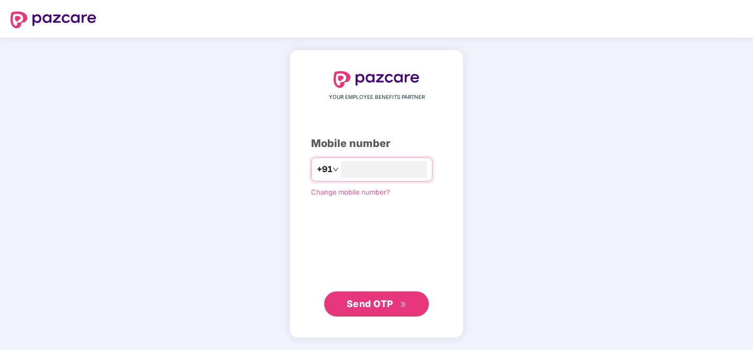 The width and height of the screenshot is (753, 350). What do you see at coordinates (377, 304) in the screenshot?
I see `button: Send OTPdouble-right` at bounding box center [377, 304].